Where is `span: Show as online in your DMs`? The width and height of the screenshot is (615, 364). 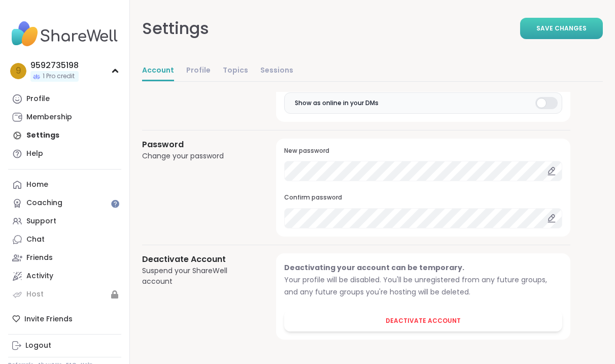 span: Show as online in your DMs is located at coordinates (337, 103).